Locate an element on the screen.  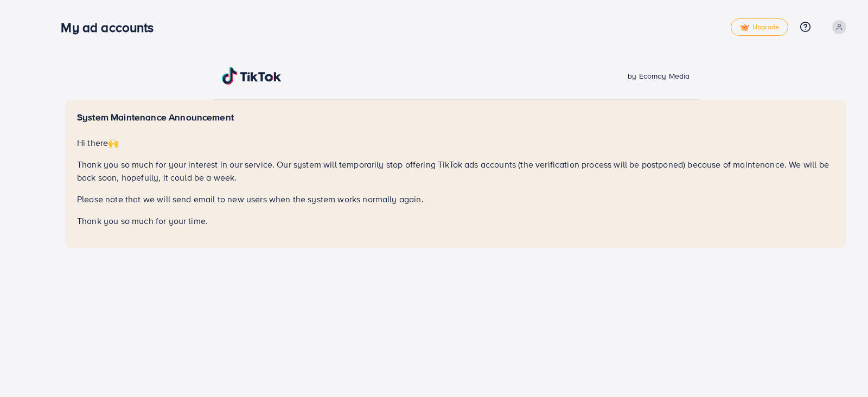
img: tick is located at coordinates (744, 28).